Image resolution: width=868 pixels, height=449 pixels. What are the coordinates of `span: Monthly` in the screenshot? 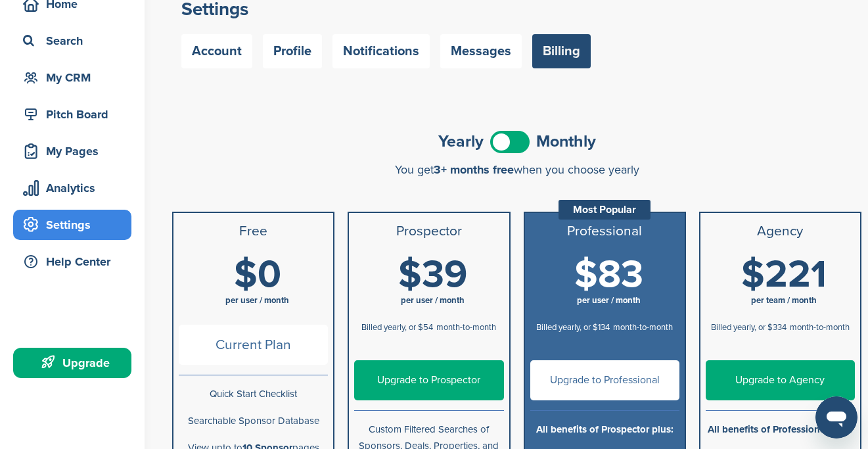 It's located at (566, 141).